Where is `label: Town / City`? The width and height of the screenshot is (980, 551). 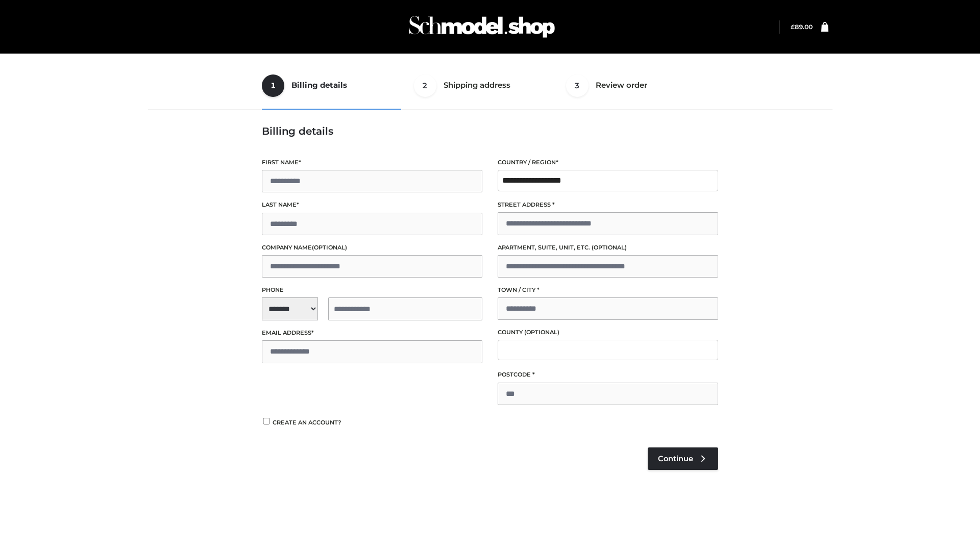
label: Town / City is located at coordinates (607, 290).